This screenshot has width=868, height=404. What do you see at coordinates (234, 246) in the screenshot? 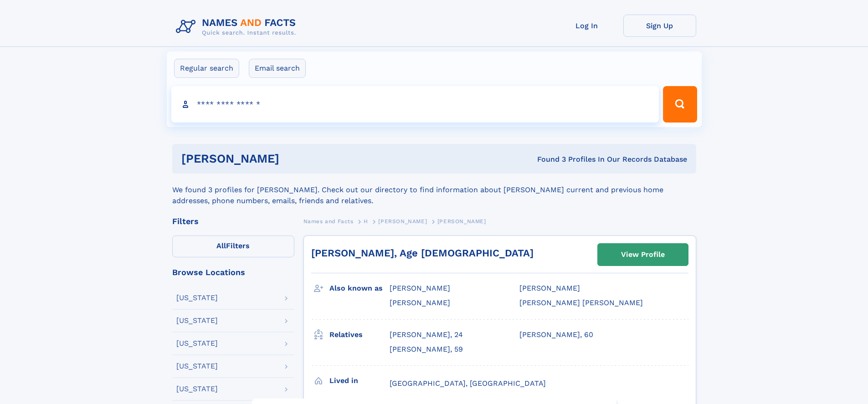
I see `label: Filters` at bounding box center [234, 246].